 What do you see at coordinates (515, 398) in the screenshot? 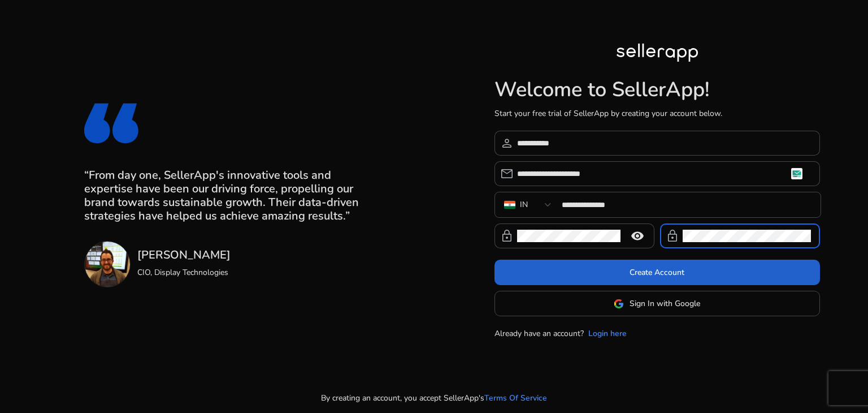
I see `a: Terms Of Service` at bounding box center [515, 398].